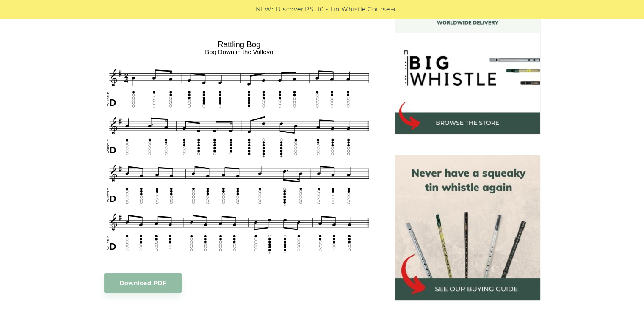 The width and height of the screenshot is (644, 309). Describe the element at coordinates (143, 283) in the screenshot. I see `a: Download PDF` at that location.